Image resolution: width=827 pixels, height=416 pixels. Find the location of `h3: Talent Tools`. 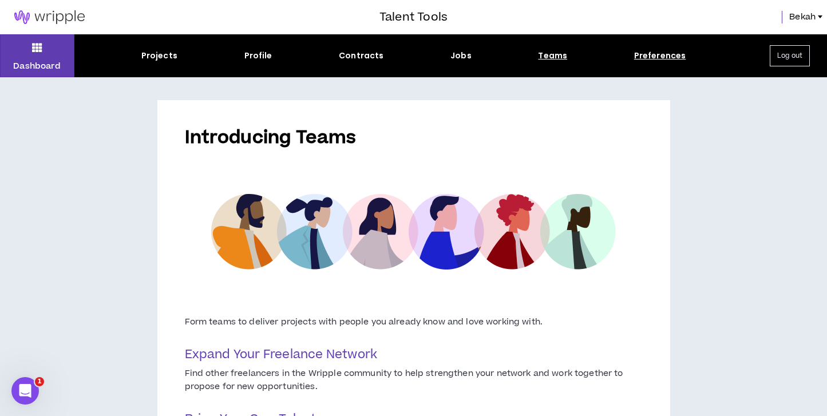

h3: Talent Tools is located at coordinates (413, 17).